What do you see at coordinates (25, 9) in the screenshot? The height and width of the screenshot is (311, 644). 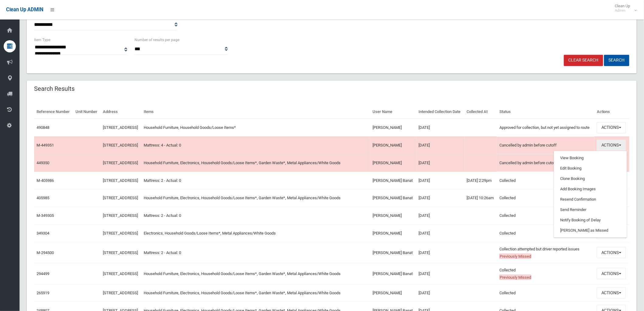 I see `span: Clean Up ADMIN` at bounding box center [25, 9].